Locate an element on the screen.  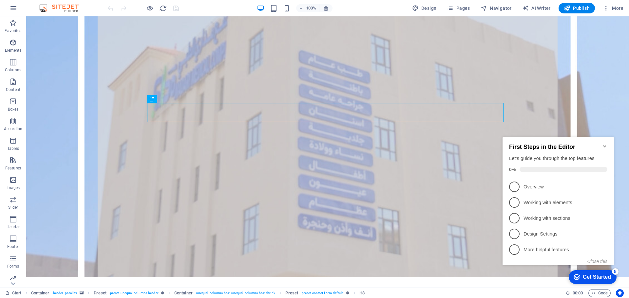
div: Let's guide you through the top features is located at coordinates (58, 31).